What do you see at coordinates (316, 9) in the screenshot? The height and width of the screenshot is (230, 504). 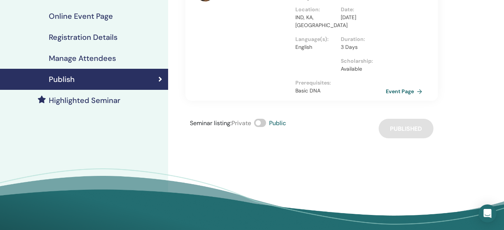 I see `p: Location :` at bounding box center [316, 9].